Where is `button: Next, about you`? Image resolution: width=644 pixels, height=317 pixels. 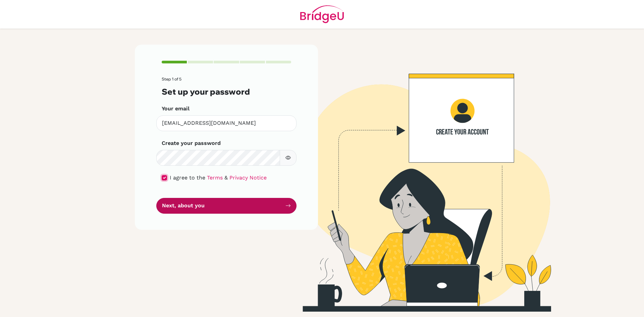
button: Next, about you is located at coordinates (227, 206).